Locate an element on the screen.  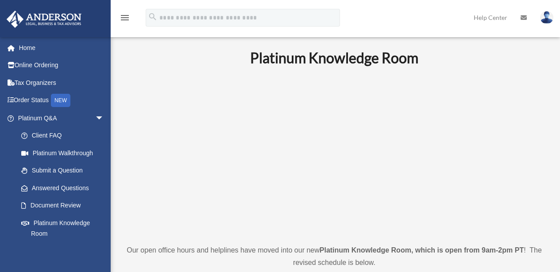
a: Home is located at coordinates (61, 48).